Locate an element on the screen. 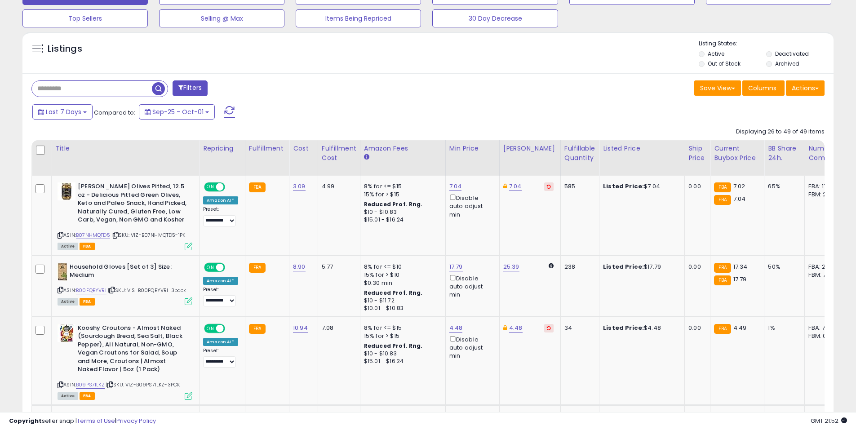 This screenshot has height=430, width=856. div: $10 - $10.83 is located at coordinates (401, 353).